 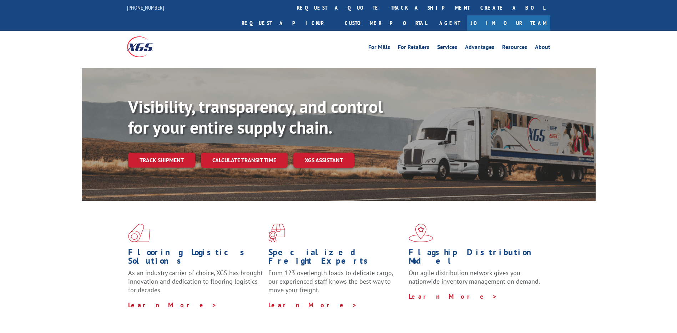 I want to click on a: Agent, so click(x=450, y=23).